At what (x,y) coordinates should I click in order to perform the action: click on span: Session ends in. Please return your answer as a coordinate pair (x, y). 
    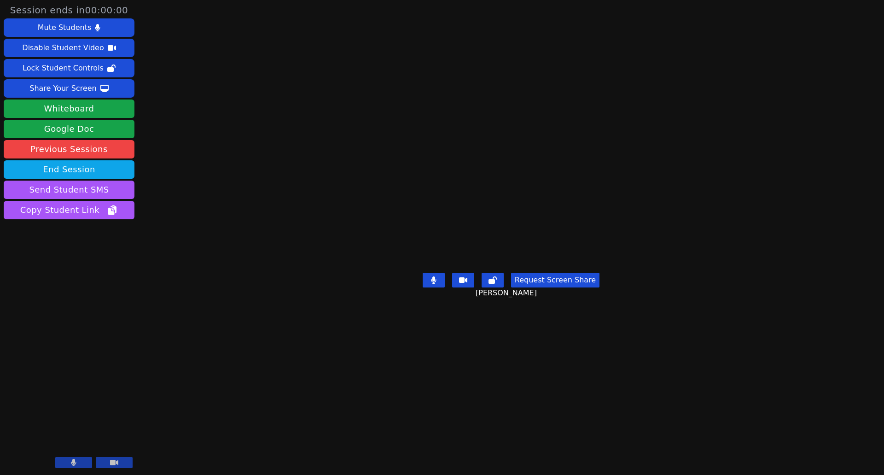
    Looking at the image, I should click on (69, 10).